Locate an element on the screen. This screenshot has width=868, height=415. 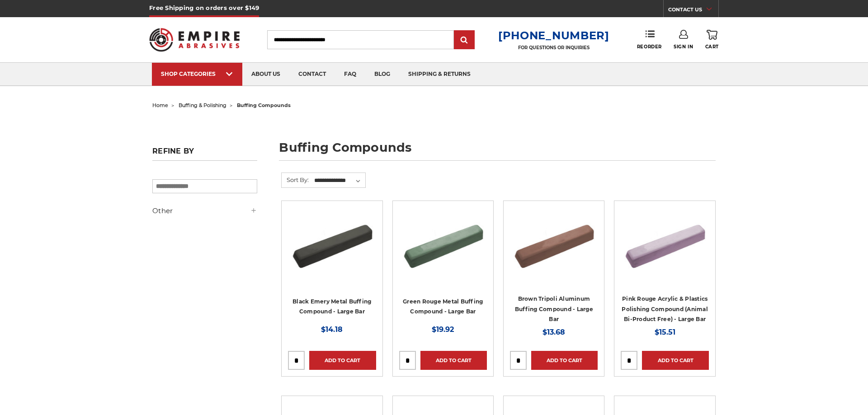
a: CONTACT US is located at coordinates (693, 11).